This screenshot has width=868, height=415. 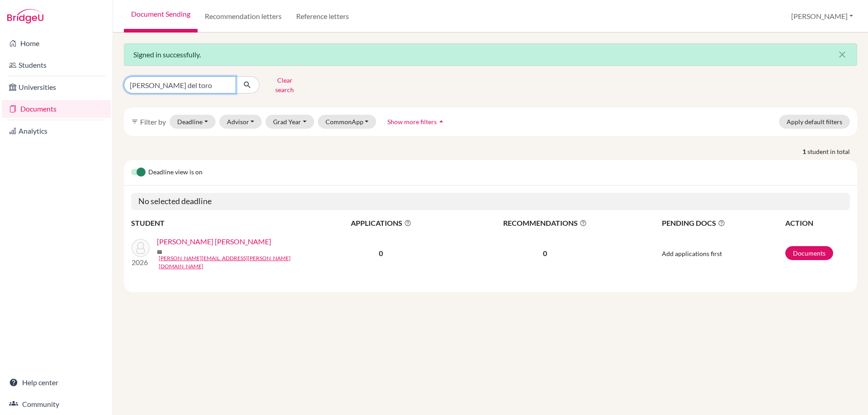 What do you see at coordinates (193, 121) in the screenshot?
I see `button: Deadline` at bounding box center [193, 121].